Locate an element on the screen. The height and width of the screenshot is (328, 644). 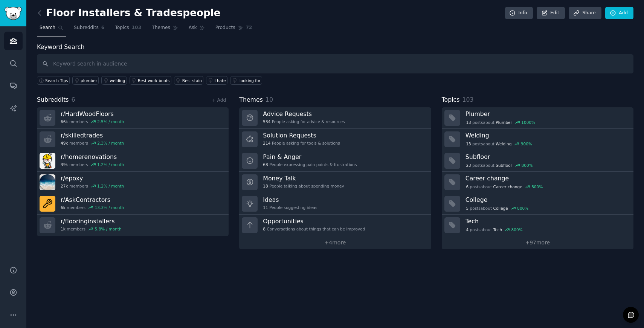
img: AskContractors is located at coordinates (48, 204).